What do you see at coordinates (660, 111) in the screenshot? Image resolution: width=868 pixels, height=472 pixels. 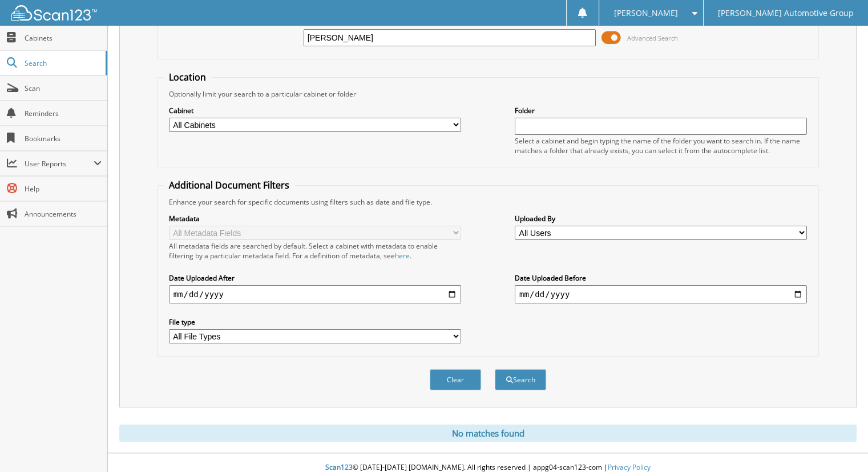 I see `label: Folder` at bounding box center [660, 111].